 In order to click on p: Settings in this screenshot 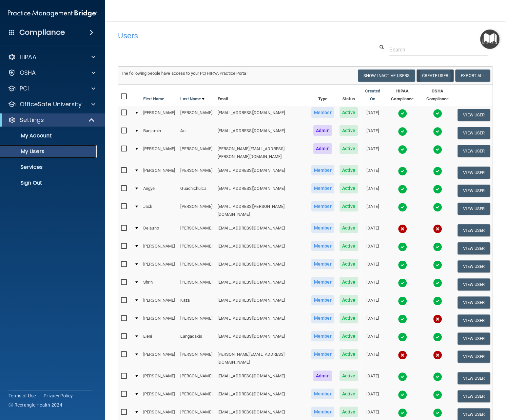, I will do `click(32, 120)`.